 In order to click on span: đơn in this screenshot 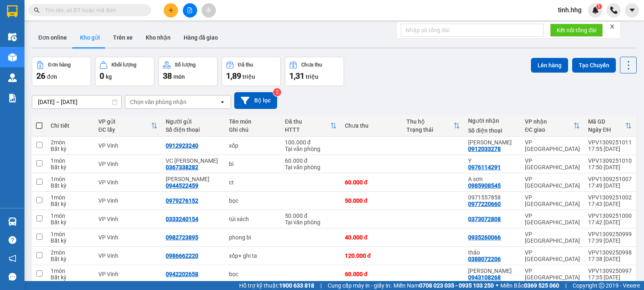, I will do `click(52, 77)`.